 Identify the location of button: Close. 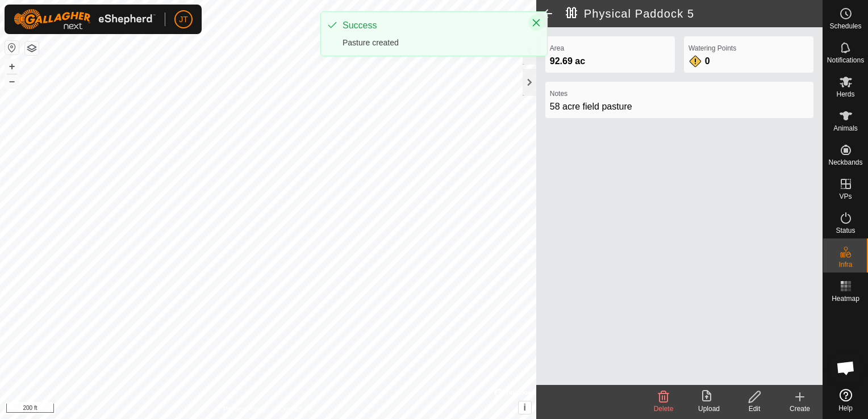
(536, 22).